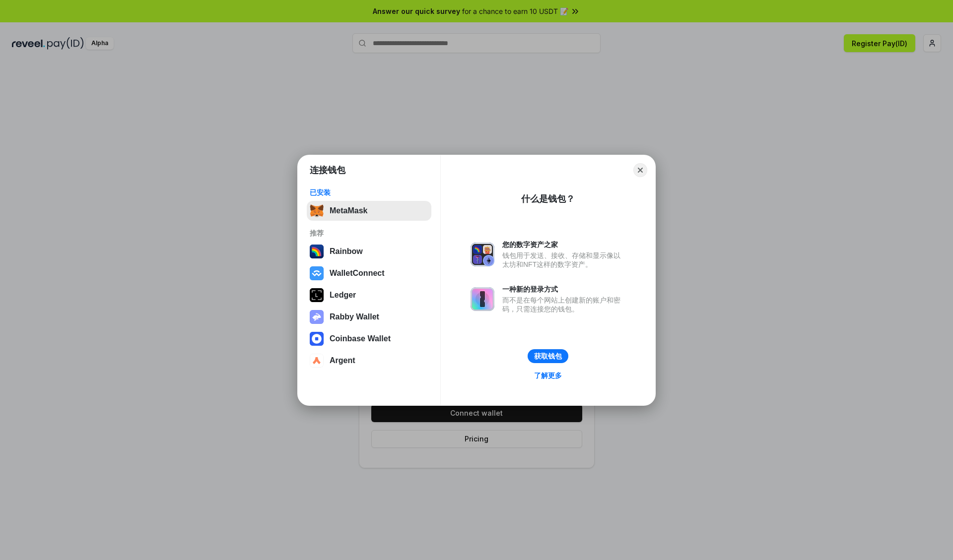 This screenshot has width=953, height=560. Describe the element at coordinates (346, 252) in the screenshot. I see `div: Rainbow` at that location.